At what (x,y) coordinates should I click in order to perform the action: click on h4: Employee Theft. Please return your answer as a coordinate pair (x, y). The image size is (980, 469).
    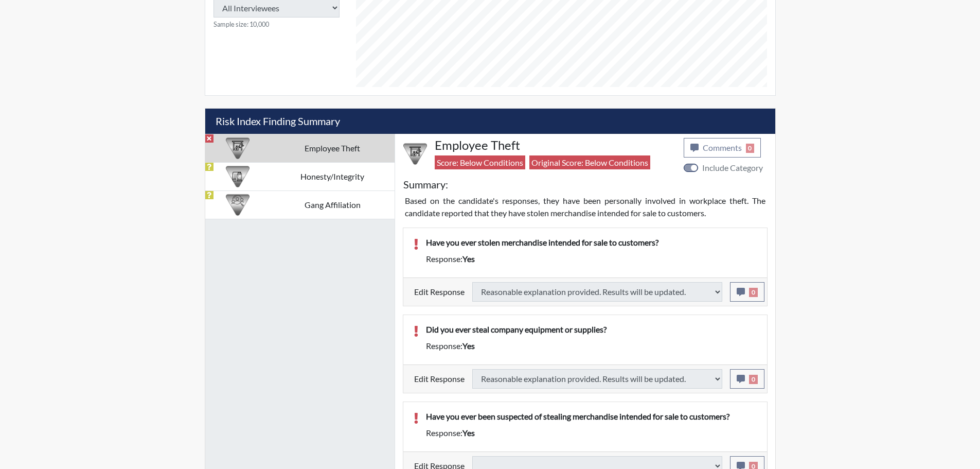
    Looking at the image, I should click on (555, 145).